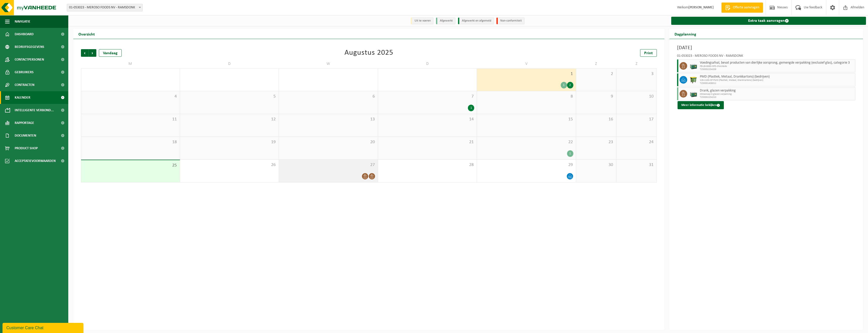 Image resolution: width=868 pixels, height=333 pixels. What do you see at coordinates (131, 142) in the screenshot?
I see `span: 18` at bounding box center [131, 142].